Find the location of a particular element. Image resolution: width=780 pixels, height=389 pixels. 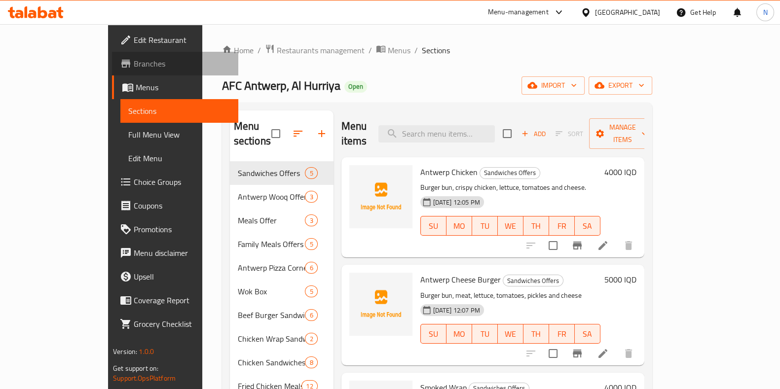

button: Branch-specific-item is located at coordinates (577, 354).